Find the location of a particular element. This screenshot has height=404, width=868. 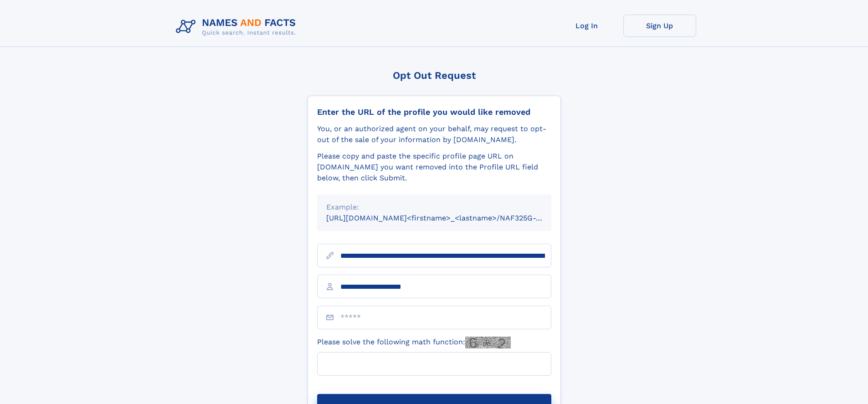

div: Enter the URL of the profile you would like removed is located at coordinates (434, 112).